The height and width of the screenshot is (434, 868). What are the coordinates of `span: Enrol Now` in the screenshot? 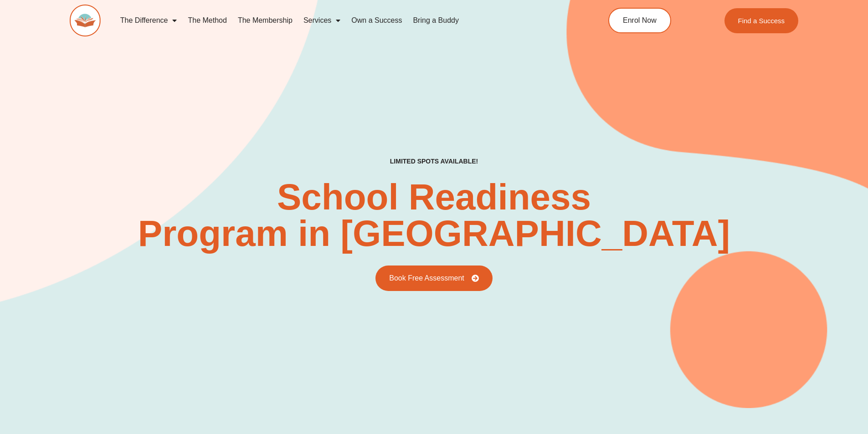 It's located at (640, 20).